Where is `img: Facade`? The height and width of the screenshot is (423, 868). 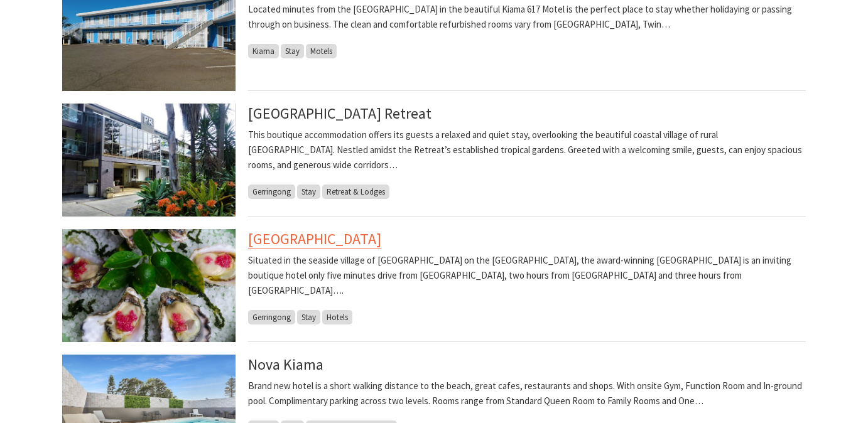 img: Facade is located at coordinates (149, 160).